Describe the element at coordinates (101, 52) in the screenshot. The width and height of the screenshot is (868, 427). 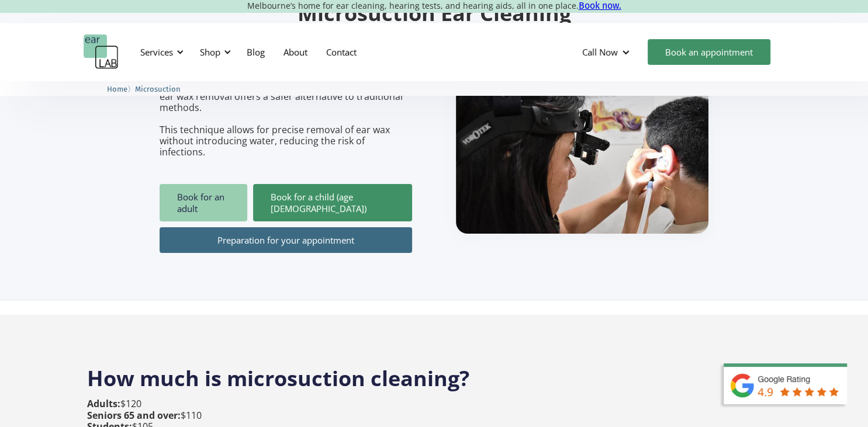
I see `a: home` at that location.